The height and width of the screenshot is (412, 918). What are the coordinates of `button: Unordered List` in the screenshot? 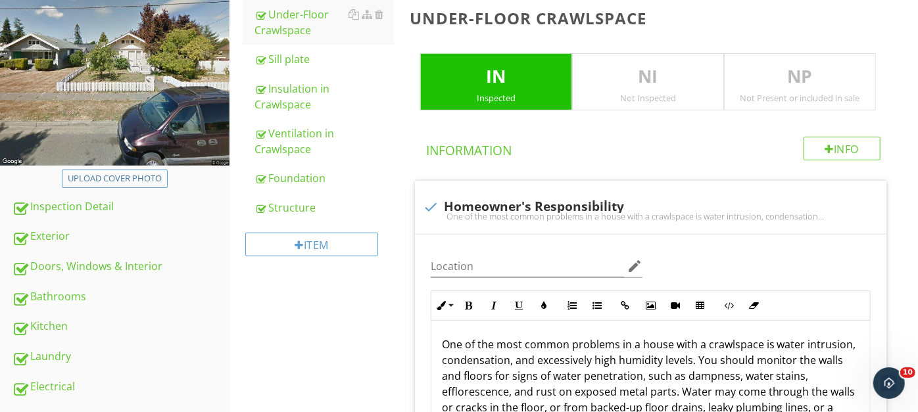 It's located at (597, 306).